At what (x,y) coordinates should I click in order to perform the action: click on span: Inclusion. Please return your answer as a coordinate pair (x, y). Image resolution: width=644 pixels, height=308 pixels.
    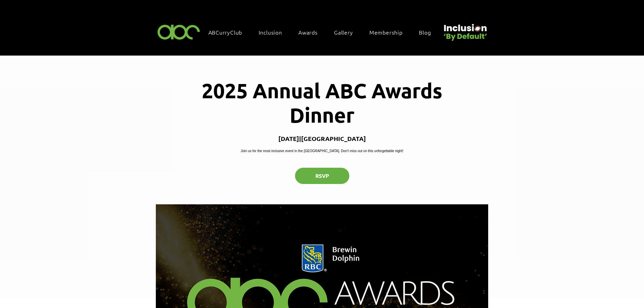
    Looking at the image, I should click on (270, 32).